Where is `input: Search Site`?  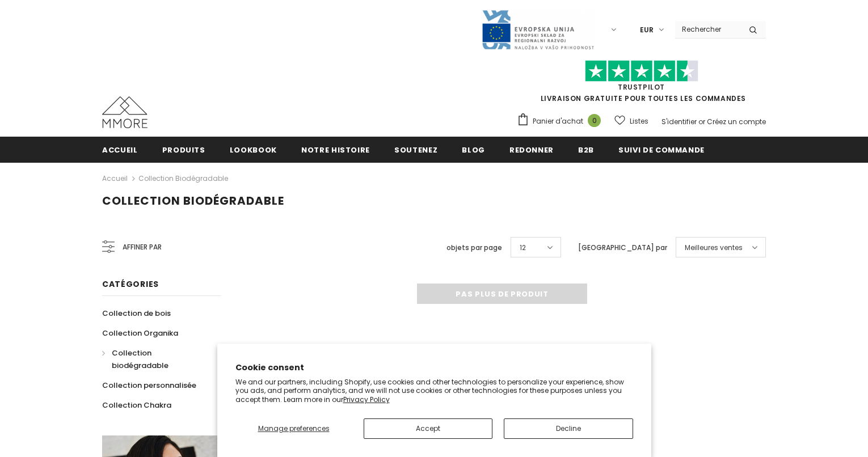
input: Search Site is located at coordinates (708, 29).